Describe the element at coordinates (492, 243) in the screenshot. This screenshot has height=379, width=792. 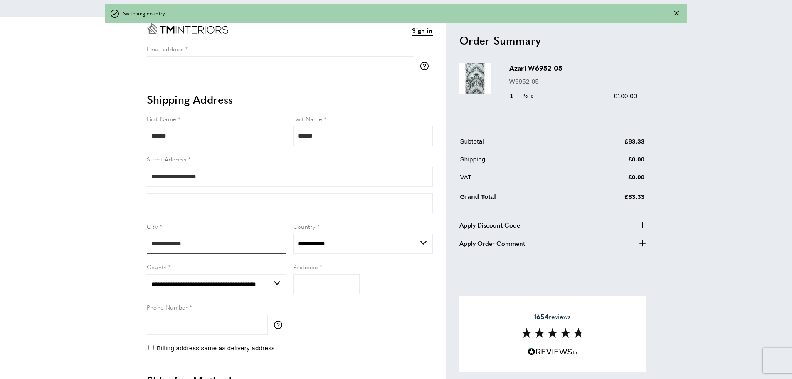
I see `span: Apply Order Comment` at that location.